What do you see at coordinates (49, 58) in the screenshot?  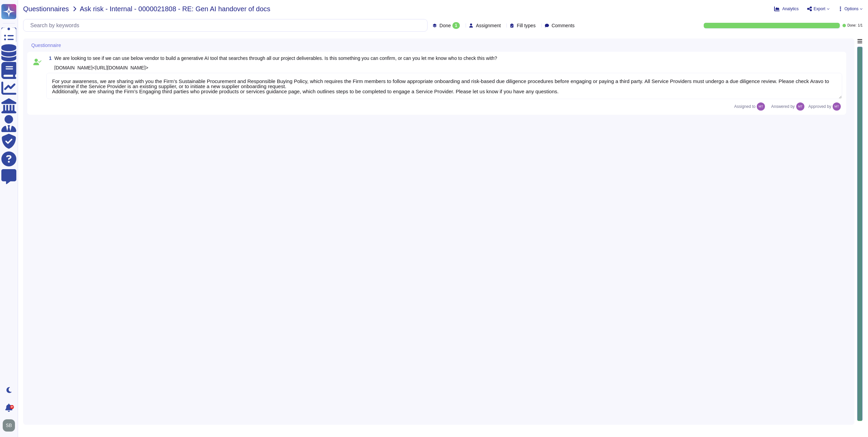 I see `span: 1` at bounding box center [49, 58].